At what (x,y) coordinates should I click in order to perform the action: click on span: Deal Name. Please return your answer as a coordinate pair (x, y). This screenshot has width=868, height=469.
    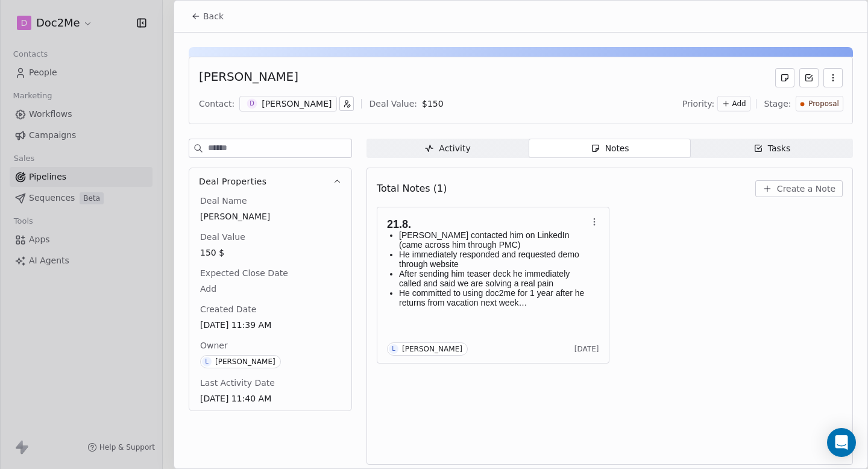
    Looking at the image, I should click on (223, 201).